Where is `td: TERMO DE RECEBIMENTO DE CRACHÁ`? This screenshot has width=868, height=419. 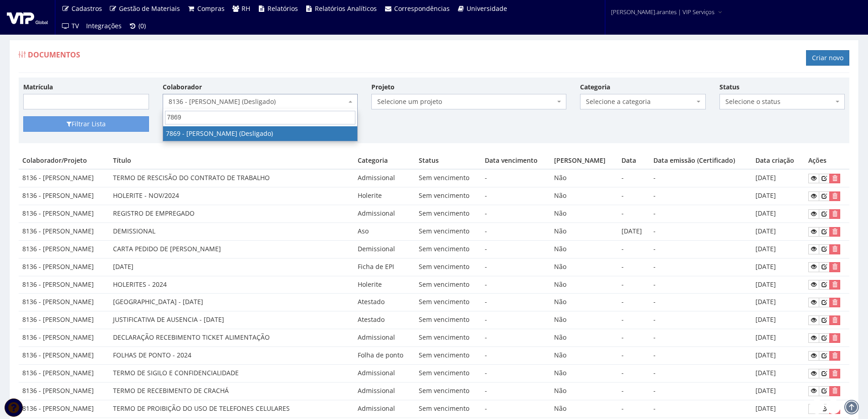
td: TERMO DE RECEBIMENTO DE CRACHÁ is located at coordinates (232, 390).